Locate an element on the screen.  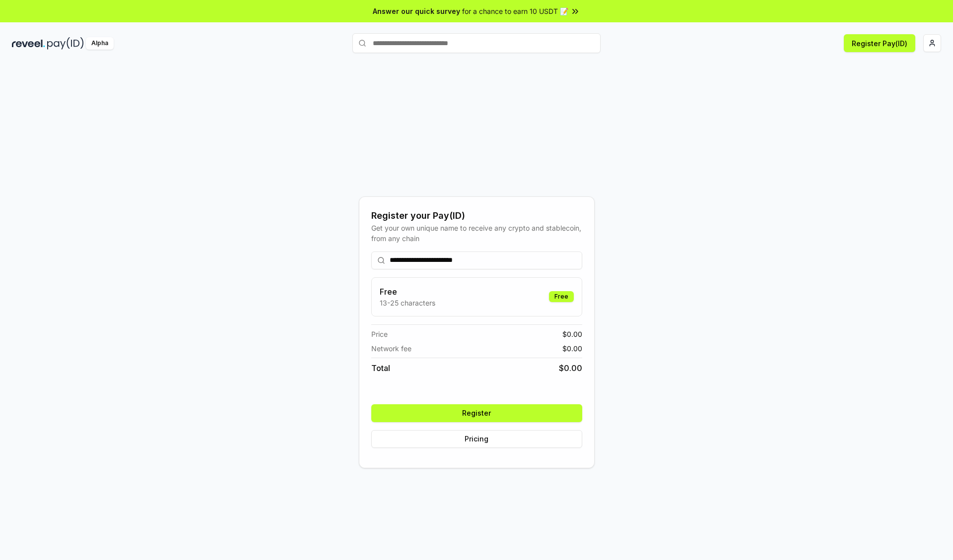
div: Alpha is located at coordinates (99, 43).